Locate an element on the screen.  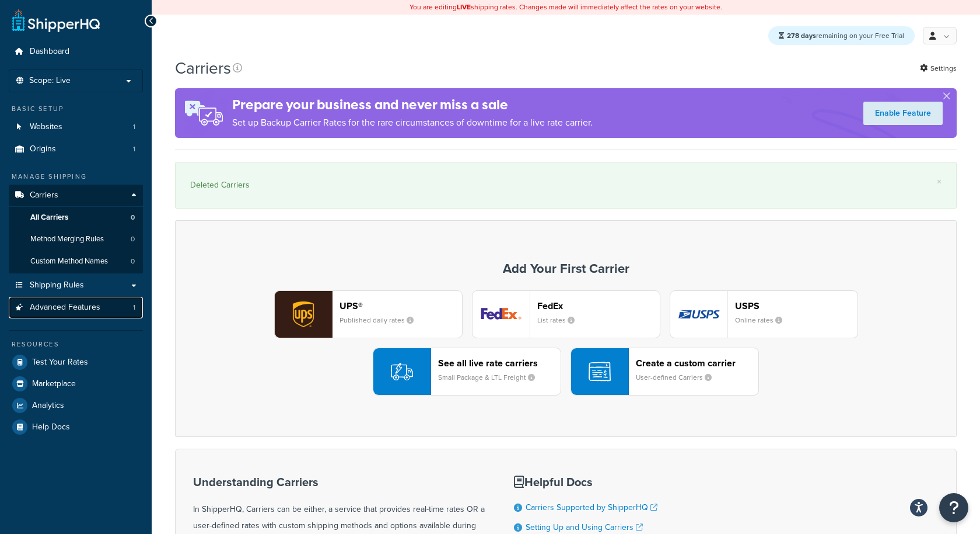
small: List rates is located at coordinates (561, 320).